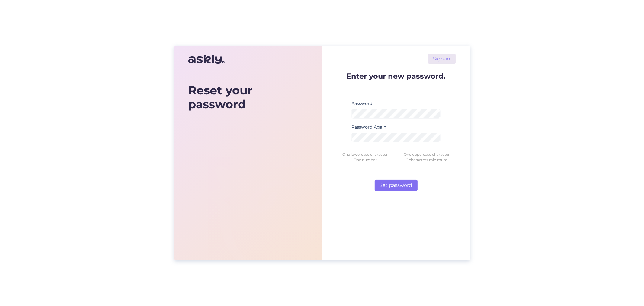 The width and height of the screenshot is (644, 306). What do you see at coordinates (427, 154) in the screenshot?
I see `div: One uppercase character` at bounding box center [427, 154].